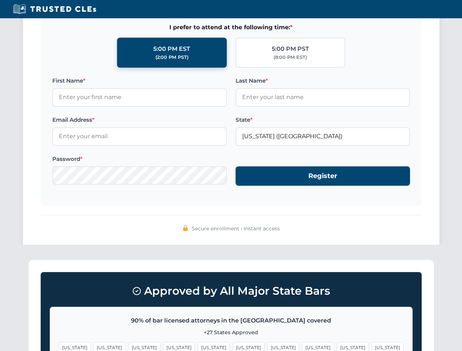 This screenshot has height=351, width=462. I want to click on span: I prefer to attend at the following time:, so click(231, 27).